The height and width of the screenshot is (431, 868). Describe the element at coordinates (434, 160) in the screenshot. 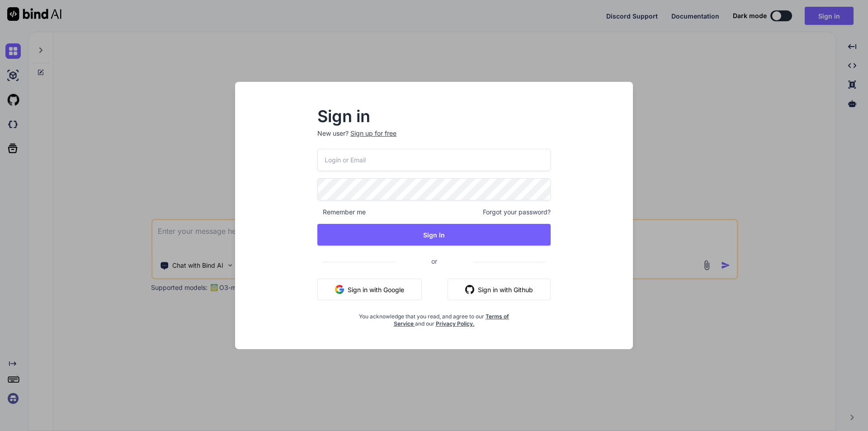

I see `input: Login or Email` at that location.